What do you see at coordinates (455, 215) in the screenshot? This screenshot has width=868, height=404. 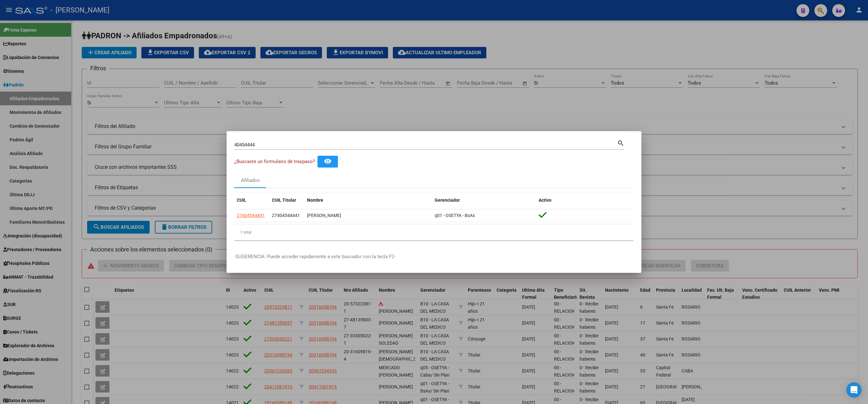 I see `span: q01 - OSETYA - BsAs` at bounding box center [455, 215].